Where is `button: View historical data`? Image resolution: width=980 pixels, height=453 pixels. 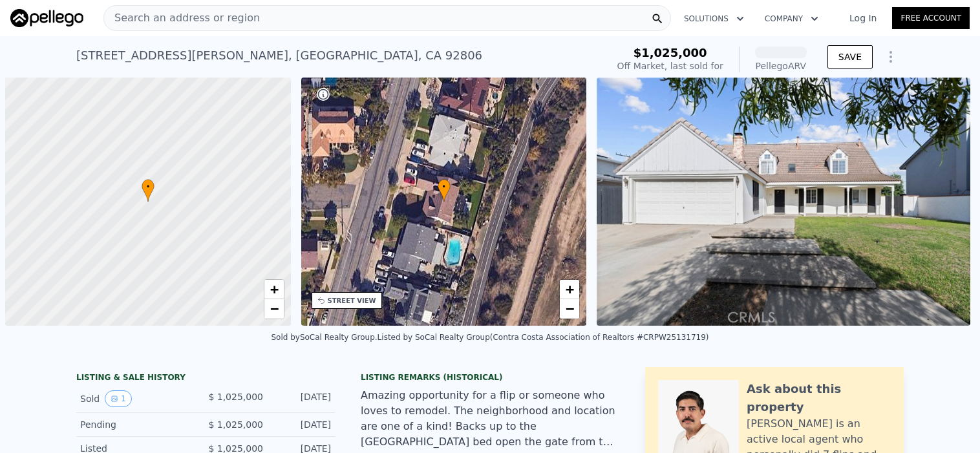
button: View historical data is located at coordinates (119, 399).